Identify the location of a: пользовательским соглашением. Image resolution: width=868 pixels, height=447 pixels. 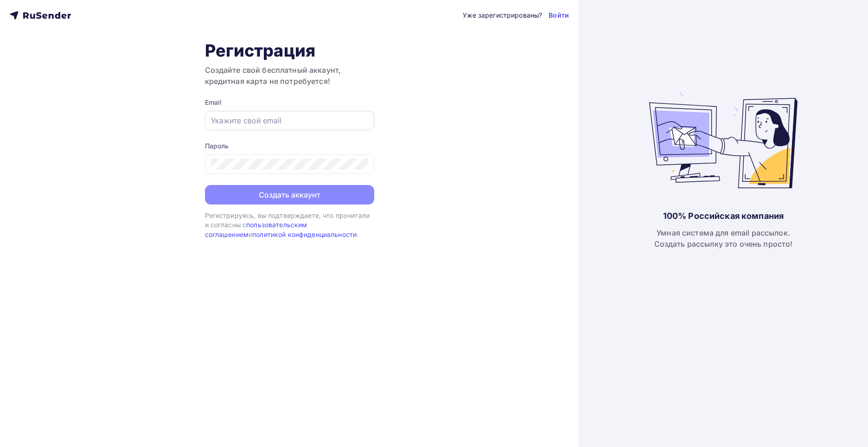
(256, 229).